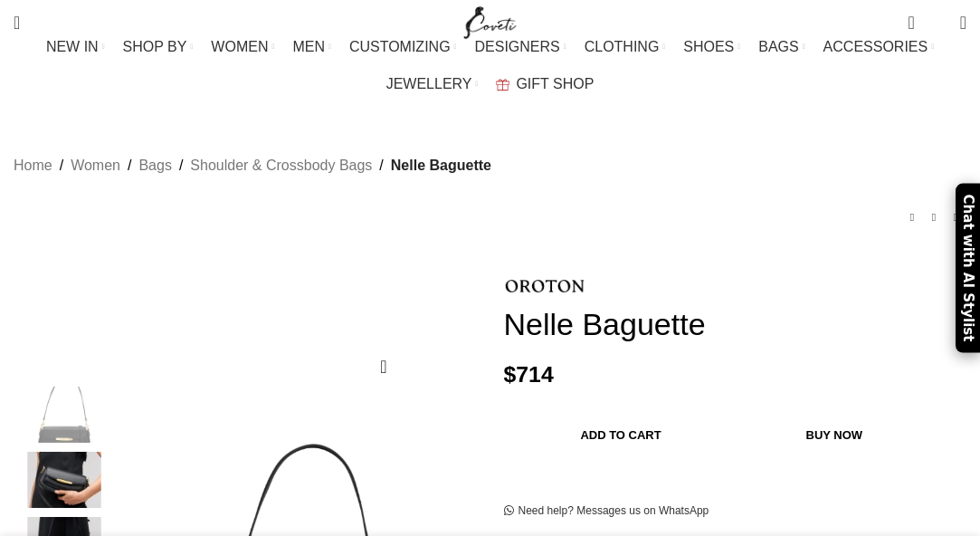 This screenshot has height=536, width=980. I want to click on a: MEN, so click(312, 47).